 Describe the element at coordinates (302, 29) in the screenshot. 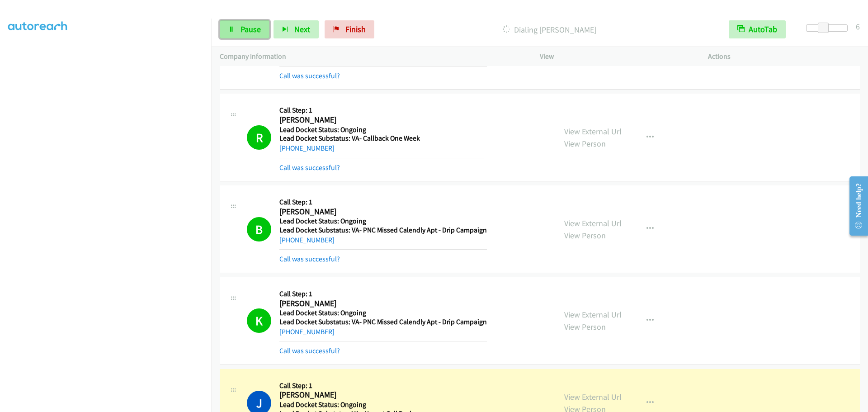

I see `span: Next` at that location.